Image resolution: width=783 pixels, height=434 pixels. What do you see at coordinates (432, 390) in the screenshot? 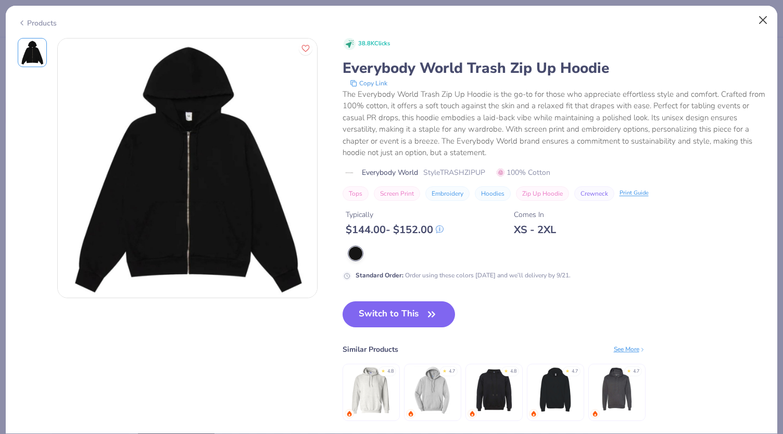
I see `img: Port & Company Core Fleece Pullover Hooded Sweatshirt` at bounding box center [432, 390].